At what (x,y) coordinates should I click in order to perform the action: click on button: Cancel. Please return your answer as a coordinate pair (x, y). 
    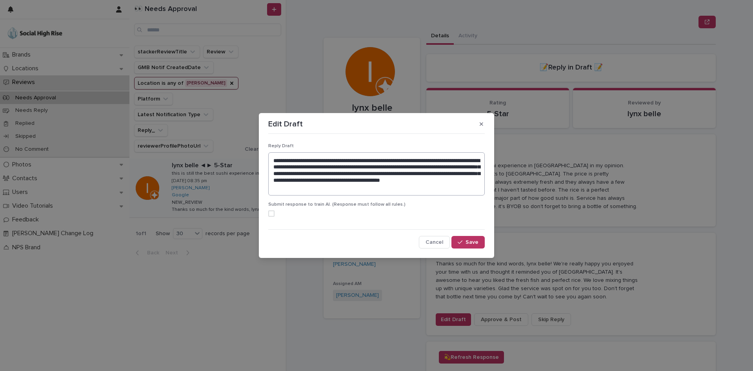
    Looking at the image, I should click on (434, 242).